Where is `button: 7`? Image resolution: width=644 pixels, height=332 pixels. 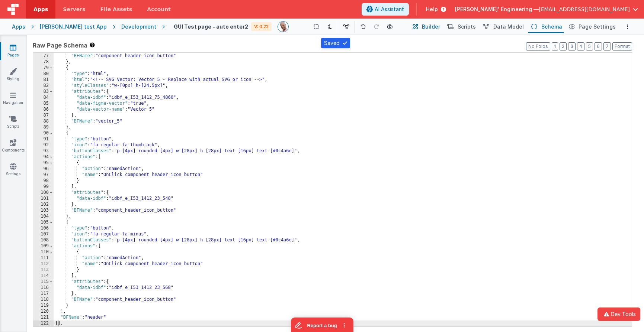 button: 7 is located at coordinates (607, 46).